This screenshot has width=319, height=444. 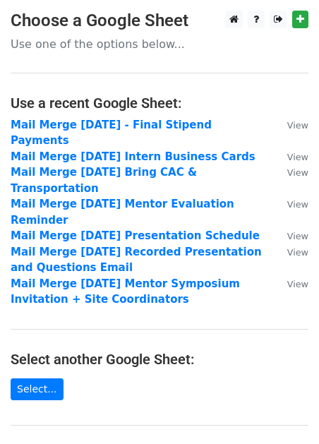 I want to click on p: Use one of the options below..., so click(x=159, y=44).